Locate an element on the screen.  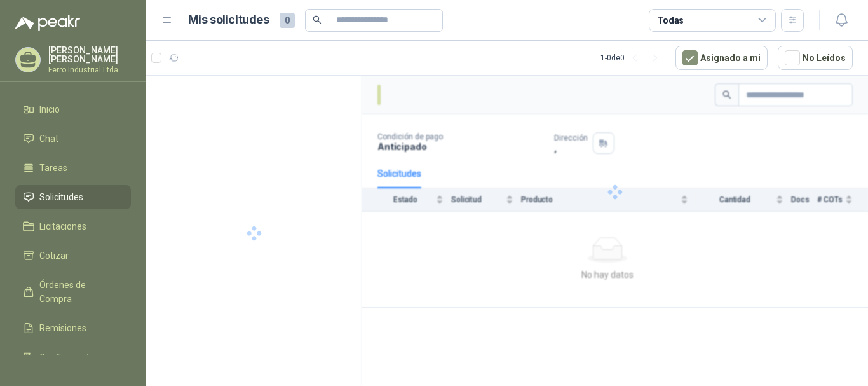
a: Remisiones is located at coordinates (73, 328).